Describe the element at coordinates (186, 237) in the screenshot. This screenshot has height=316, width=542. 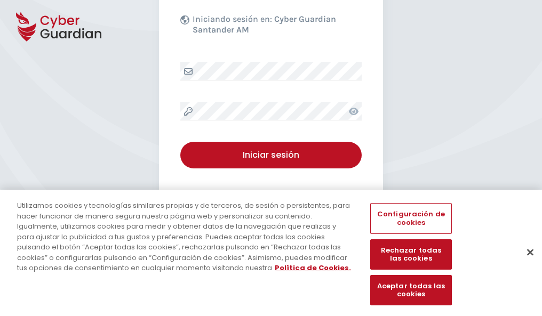
I see `div: Utilizamos cookies y tecnologías similares propias y de terceros, de sesión o persistentes, para ...` at that location.